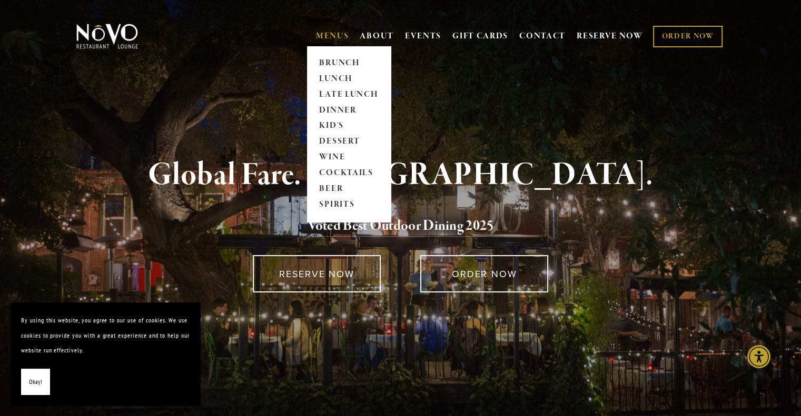 Image resolution: width=801 pixels, height=416 pixels. What do you see at coordinates (348, 95) in the screenshot?
I see `a: LATE LUNCH` at bounding box center [348, 95].